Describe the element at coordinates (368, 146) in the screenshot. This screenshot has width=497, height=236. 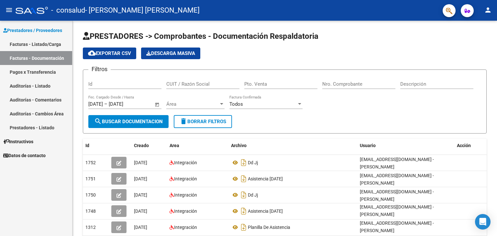
I see `span: Usuario` at that location.